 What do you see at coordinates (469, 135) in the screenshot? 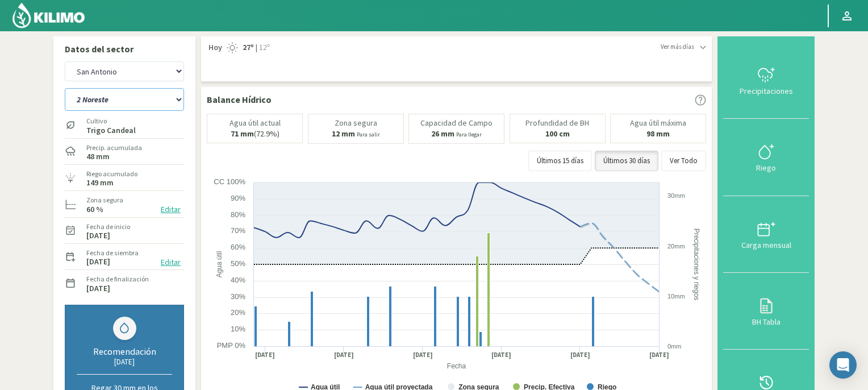
I see `small: Para llegar` at bounding box center [469, 135].